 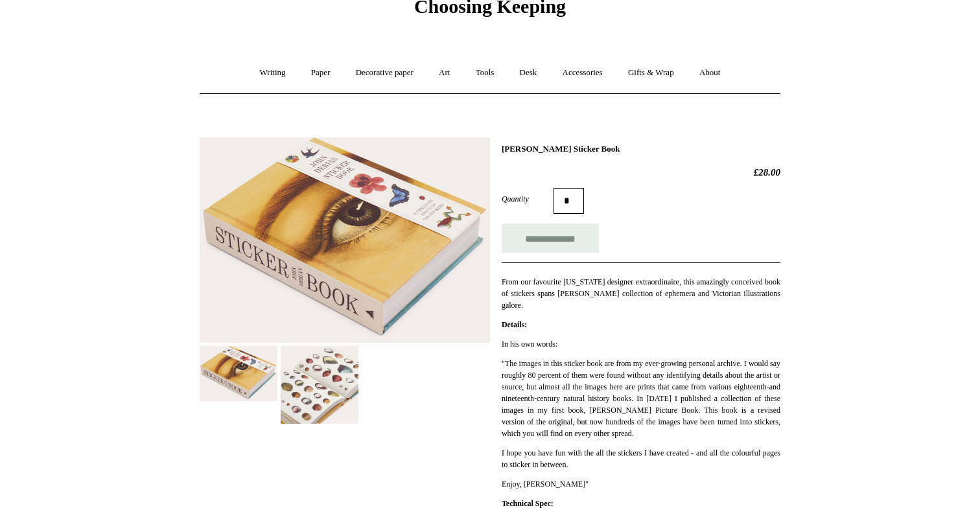 I want to click on a: Paper, so click(x=320, y=72).